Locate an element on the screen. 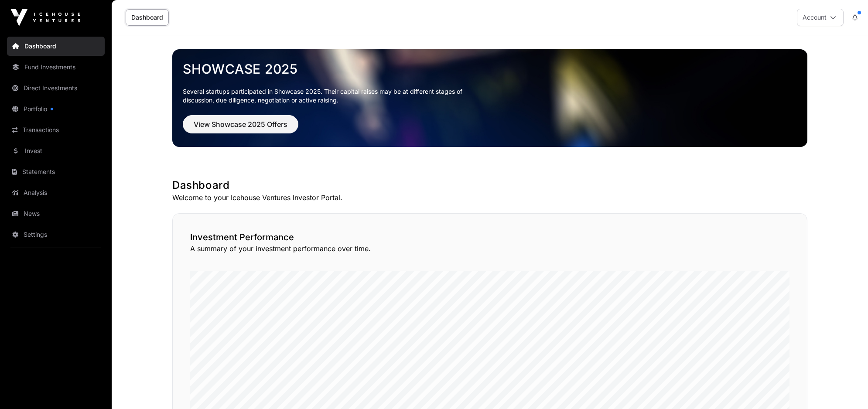  a: Transactions is located at coordinates (56, 130).